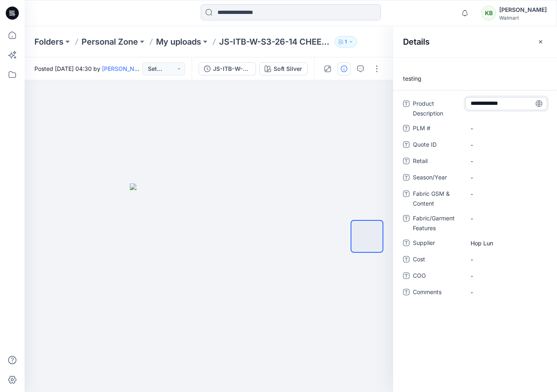  Describe the element at coordinates (284, 69) in the screenshot. I see `button: Soft Silver` at that location.